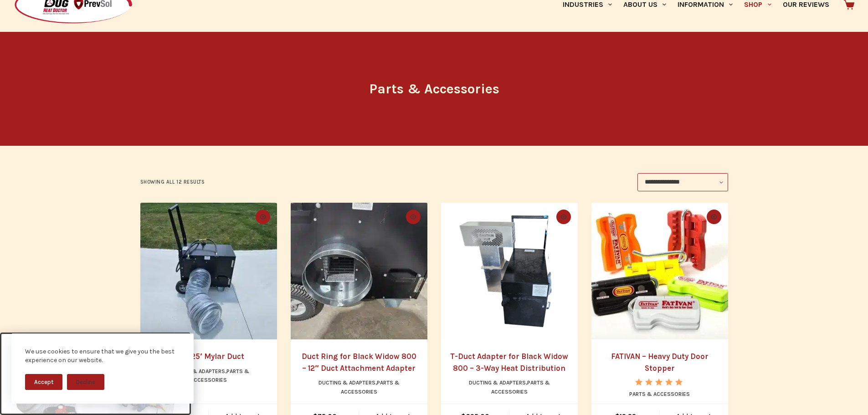 This screenshot has height=415, width=868. What do you see at coordinates (434, 89) in the screenshot?
I see `h1: Parts & Accessories` at bounding box center [434, 89].